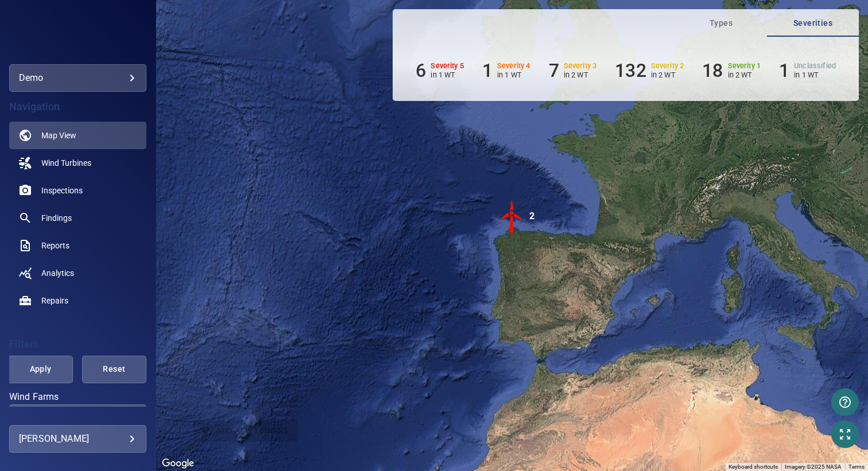  I want to click on h6: Unclassified, so click(815, 66).